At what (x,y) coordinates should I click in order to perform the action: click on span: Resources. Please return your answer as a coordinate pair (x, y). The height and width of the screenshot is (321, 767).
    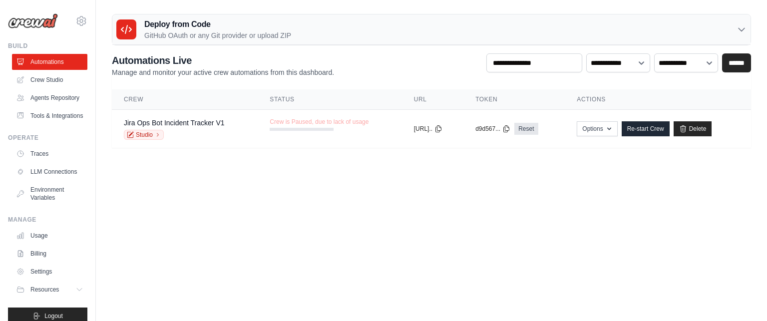
    Looking at the image, I should click on (44, 290).